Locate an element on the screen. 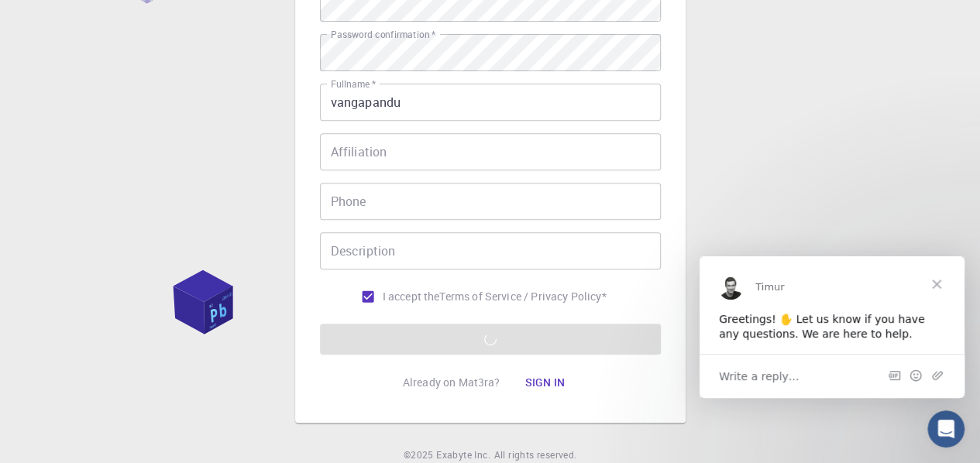  label: Fullname is located at coordinates (353, 84).